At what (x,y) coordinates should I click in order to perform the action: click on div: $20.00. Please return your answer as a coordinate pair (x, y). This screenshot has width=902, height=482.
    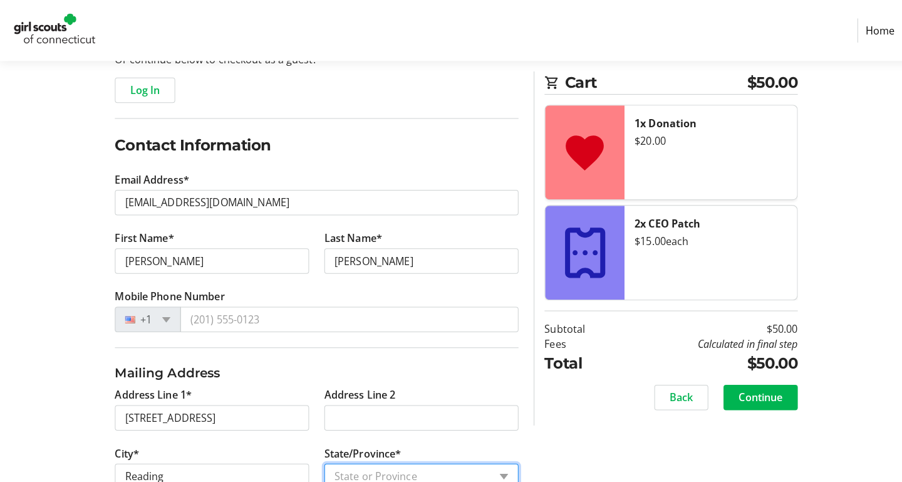
    Looking at the image, I should click on (702, 139).